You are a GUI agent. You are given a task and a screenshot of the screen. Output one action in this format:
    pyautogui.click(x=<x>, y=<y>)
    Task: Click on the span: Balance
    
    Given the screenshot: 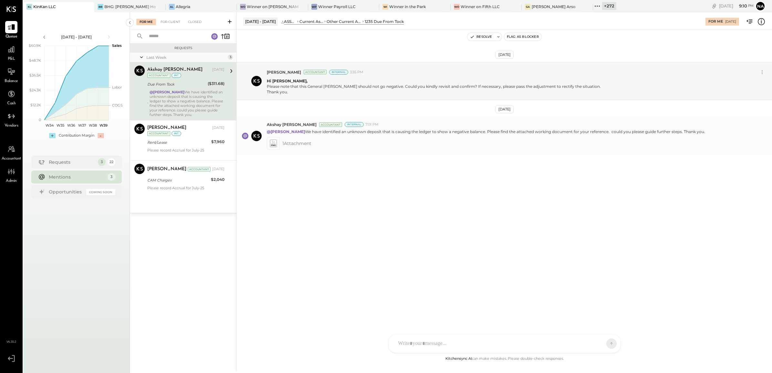 What is the action you would take?
    pyautogui.click(x=11, y=81)
    